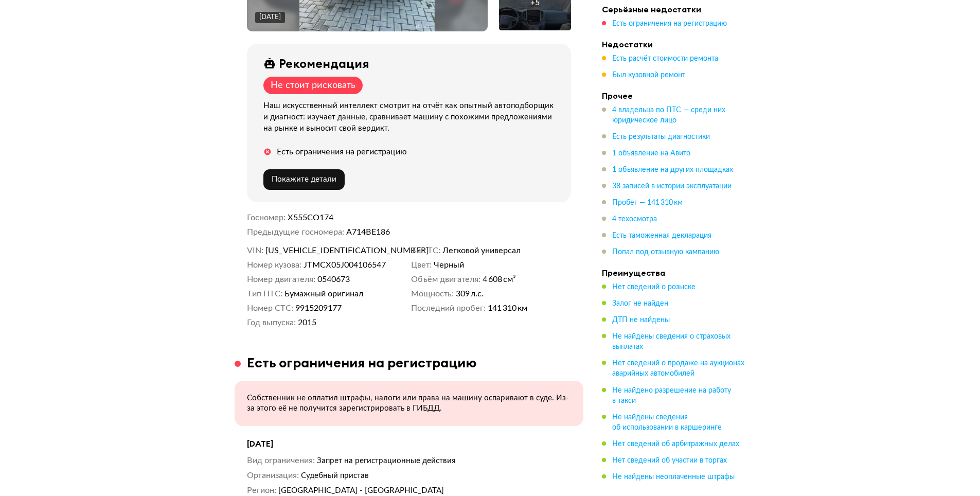 The image size is (980, 496). What do you see at coordinates (674, 476) in the screenshot?
I see `span: Не найдены неоплаченные штрафы` at bounding box center [674, 476].